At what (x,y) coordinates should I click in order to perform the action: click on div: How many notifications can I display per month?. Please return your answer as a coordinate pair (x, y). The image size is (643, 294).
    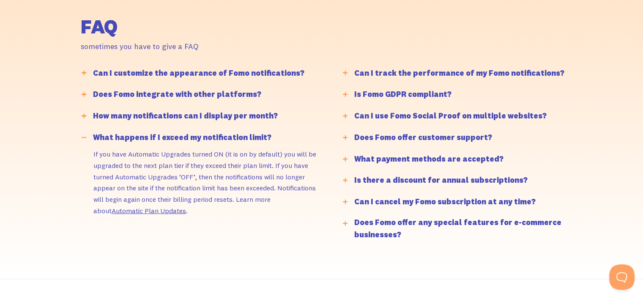
    Looking at the image, I should click on (185, 116).